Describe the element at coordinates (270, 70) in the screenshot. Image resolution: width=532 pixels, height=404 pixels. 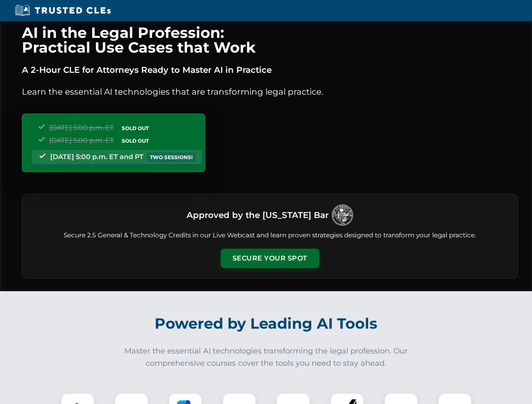
I see `p: A 2-Hour CLE for Attorneys Ready to Master AI in Practice` at that location.